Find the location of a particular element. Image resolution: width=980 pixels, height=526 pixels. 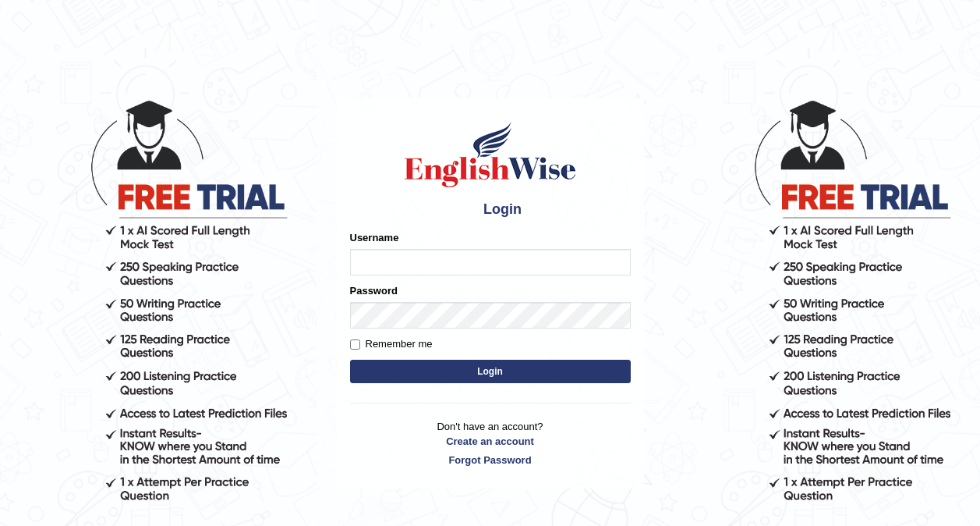

img: Logo of English Wise sign in for intelligent practice with AI is located at coordinates (490, 154).